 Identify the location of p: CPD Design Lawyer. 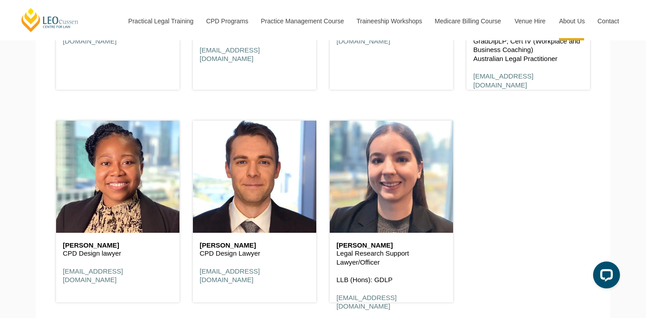
(254, 253).